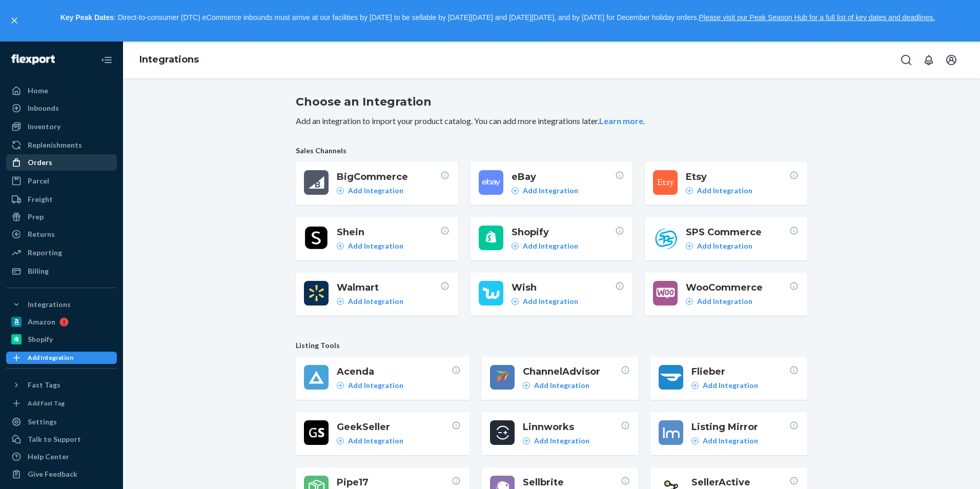 The height and width of the screenshot is (489, 980). Describe the element at coordinates (62, 127) in the screenshot. I see `a: Inventory` at that location.